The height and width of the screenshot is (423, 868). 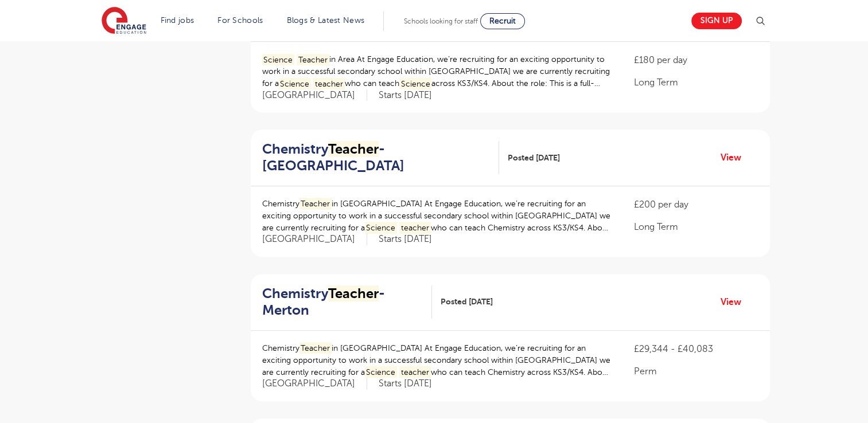 I want to click on a: Recruit, so click(x=503, y=22).